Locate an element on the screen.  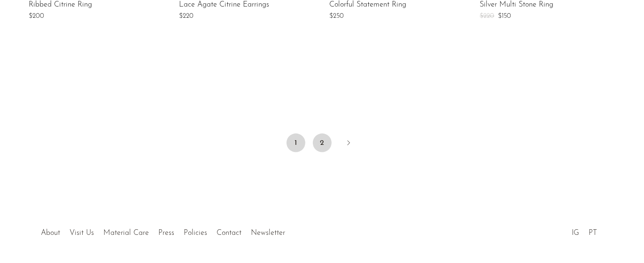
span: $250 is located at coordinates (337, 16).